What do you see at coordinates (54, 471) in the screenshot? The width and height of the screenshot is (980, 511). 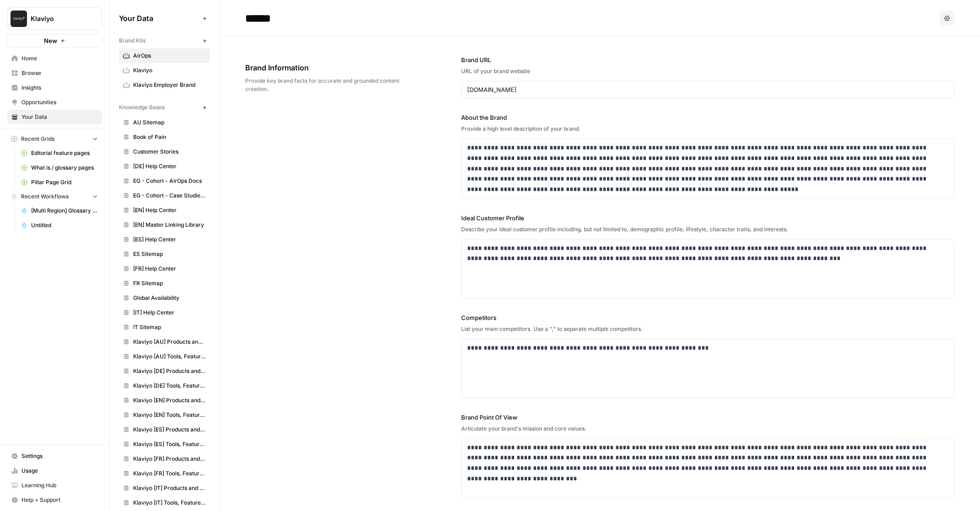 I see `a: Usage` at bounding box center [54, 471].